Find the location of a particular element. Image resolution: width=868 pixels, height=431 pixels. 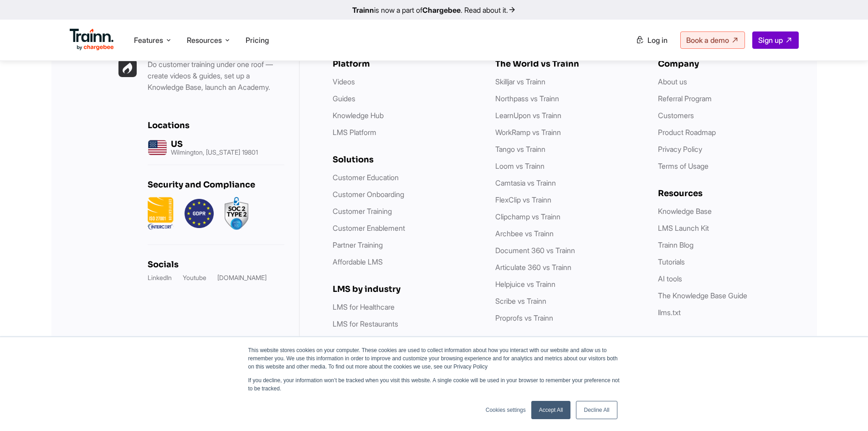

a: Customers is located at coordinates (676, 116).